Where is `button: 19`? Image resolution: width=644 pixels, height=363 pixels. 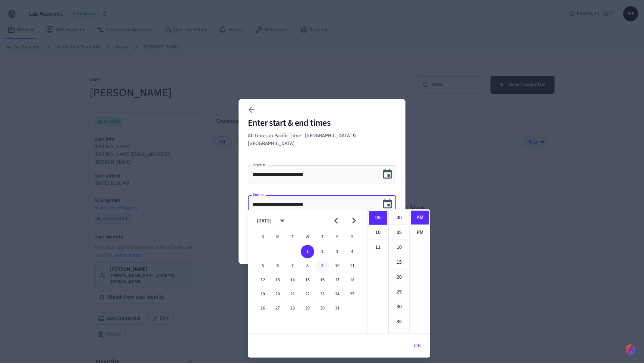 button: 19 is located at coordinates (263, 294).